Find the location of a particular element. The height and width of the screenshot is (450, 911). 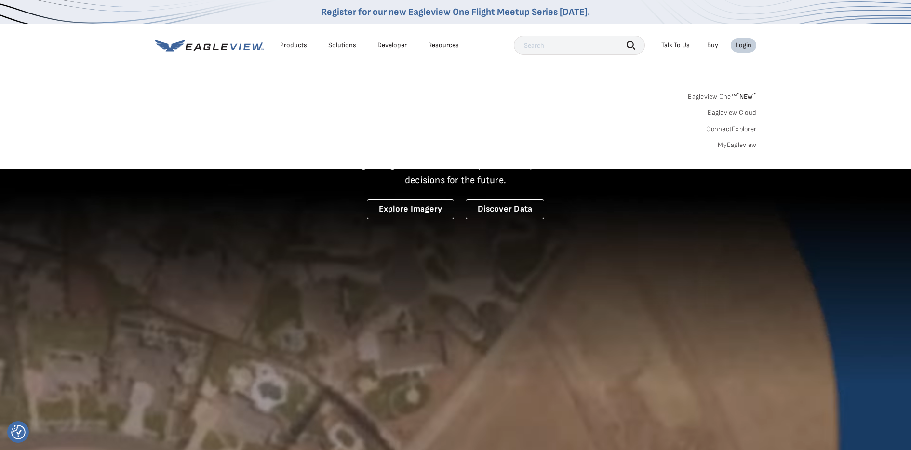

a: Eagleview One™*NEW* is located at coordinates (722, 95).